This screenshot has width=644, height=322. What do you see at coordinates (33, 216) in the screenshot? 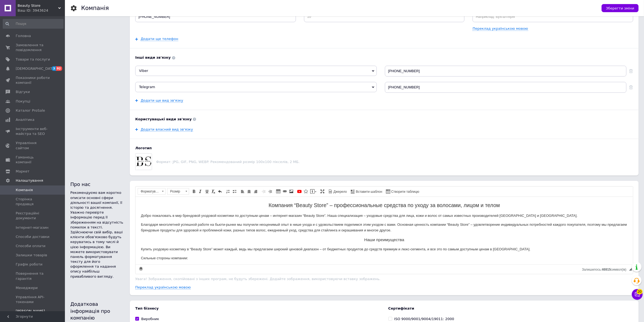
I see `span: Реєстраційні документи` at bounding box center [33, 216].